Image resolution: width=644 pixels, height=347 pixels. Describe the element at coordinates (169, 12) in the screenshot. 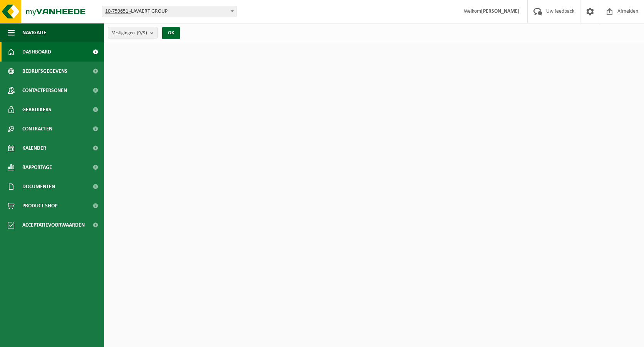

I see `span: 10-759651 - LAVAERT GROUP` at that location.